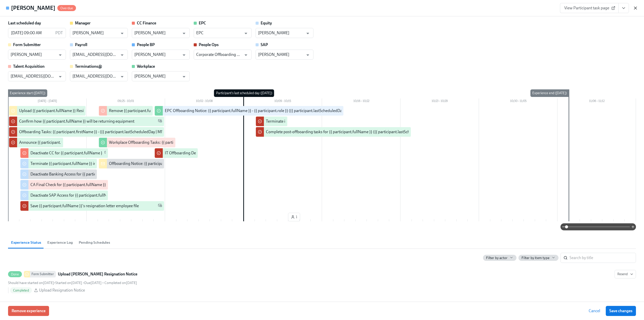 The height and width of the screenshot is (320, 644). Describe the element at coordinates (88, 66) in the screenshot. I see `strong: Terminations@` at that location.